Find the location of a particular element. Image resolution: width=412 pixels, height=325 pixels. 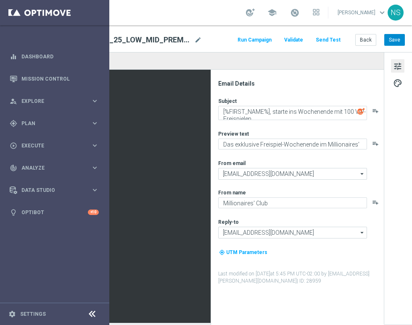

a: Dashboard is located at coordinates (60, 56).